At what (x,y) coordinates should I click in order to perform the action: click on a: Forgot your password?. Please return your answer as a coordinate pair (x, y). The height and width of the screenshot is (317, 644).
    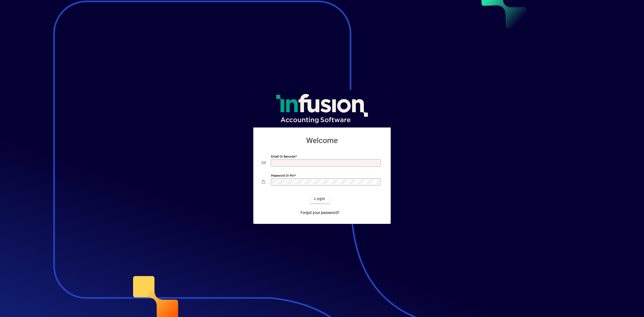
    Looking at the image, I should click on (320, 212).